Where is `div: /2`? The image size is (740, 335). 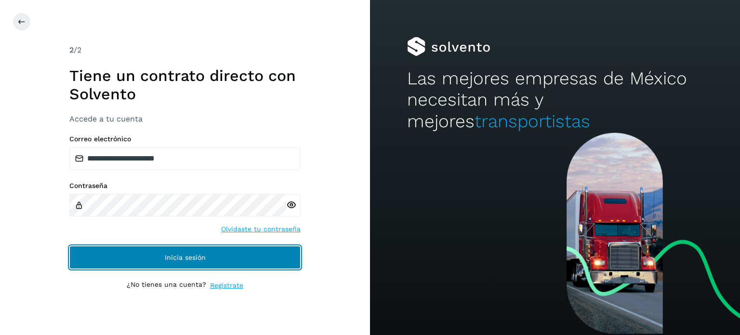 div: /2 is located at coordinates (185, 50).